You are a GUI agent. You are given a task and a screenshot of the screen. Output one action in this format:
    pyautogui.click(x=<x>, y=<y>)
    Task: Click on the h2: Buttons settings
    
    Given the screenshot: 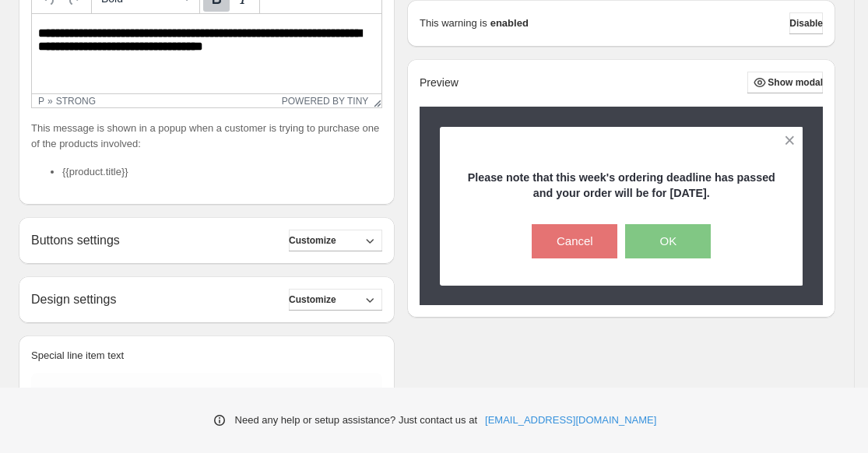 What is the action you would take?
    pyautogui.click(x=76, y=240)
    